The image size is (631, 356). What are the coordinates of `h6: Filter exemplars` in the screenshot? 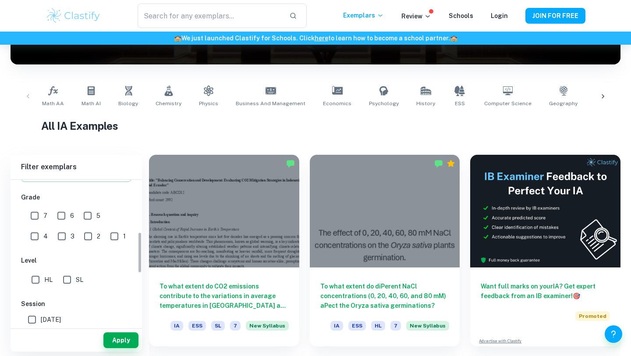 It's located at (76, 167).